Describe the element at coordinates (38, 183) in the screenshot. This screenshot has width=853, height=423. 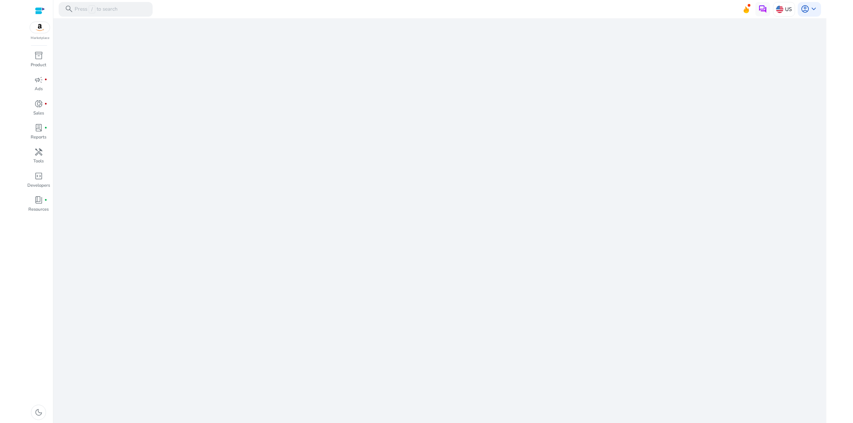
I see `a: code_blocksDevelopers` at that location.